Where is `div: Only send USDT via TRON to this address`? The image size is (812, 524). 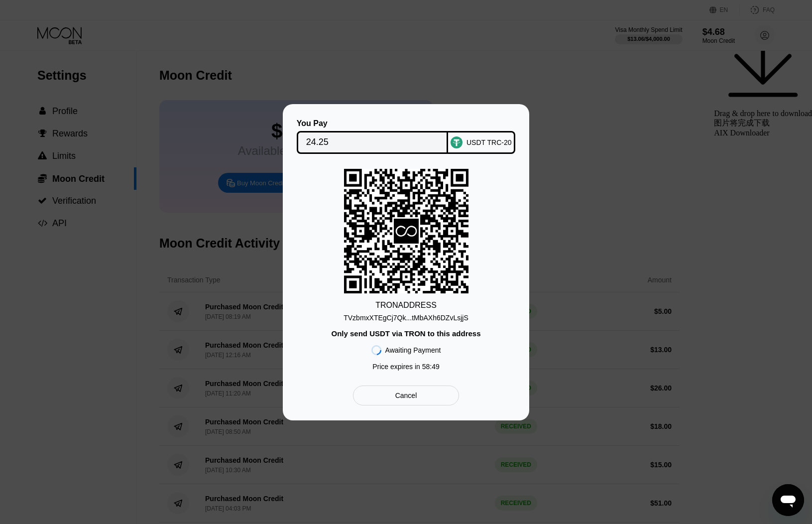
div: Only send USDT via TRON to this address is located at coordinates (406, 333).